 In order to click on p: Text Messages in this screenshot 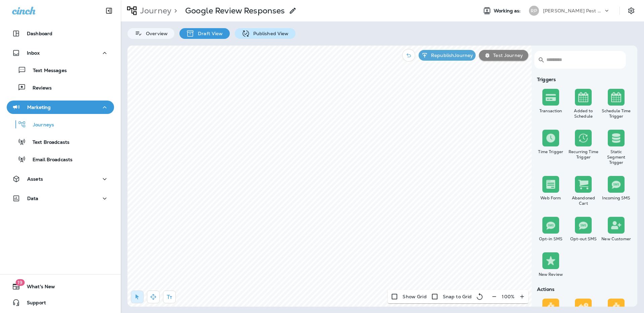, I will do `click(46, 71)`.